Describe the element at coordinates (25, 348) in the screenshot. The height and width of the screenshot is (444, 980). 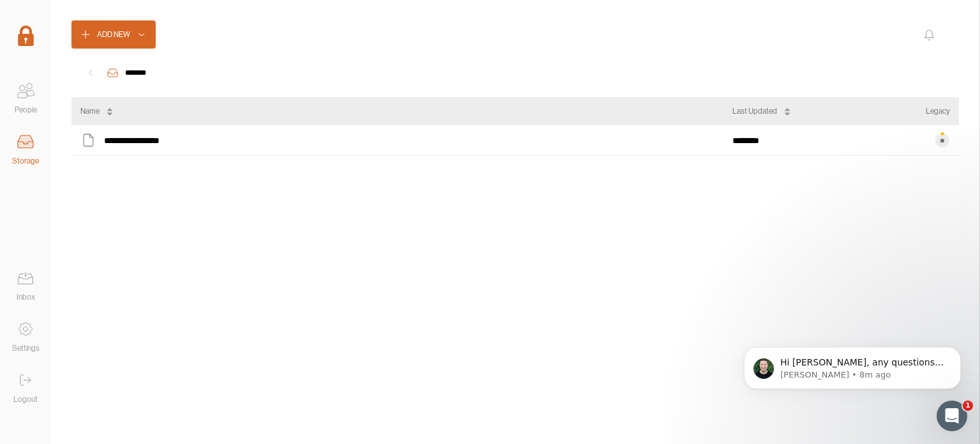
I see `div: Settings` at that location.